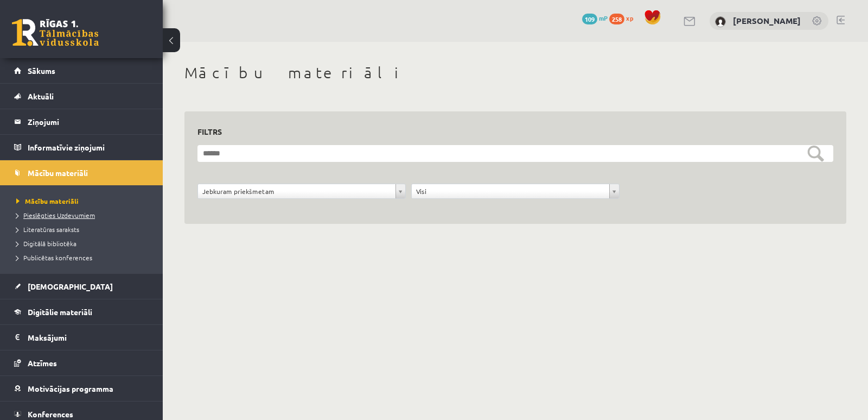 The width and height of the screenshot is (868, 420). What do you see at coordinates (84, 243) in the screenshot?
I see `a: Digitālā bibliotēka` at bounding box center [84, 243].